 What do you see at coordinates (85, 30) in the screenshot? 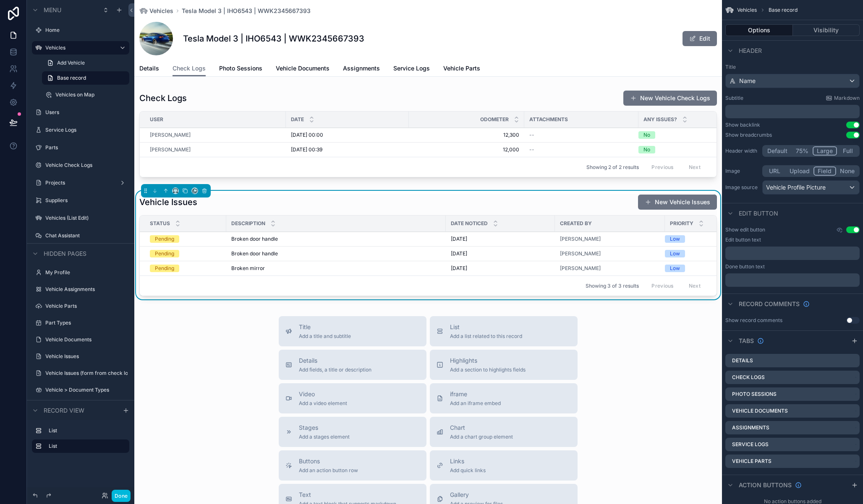
I see `label: Home` at bounding box center [85, 30].